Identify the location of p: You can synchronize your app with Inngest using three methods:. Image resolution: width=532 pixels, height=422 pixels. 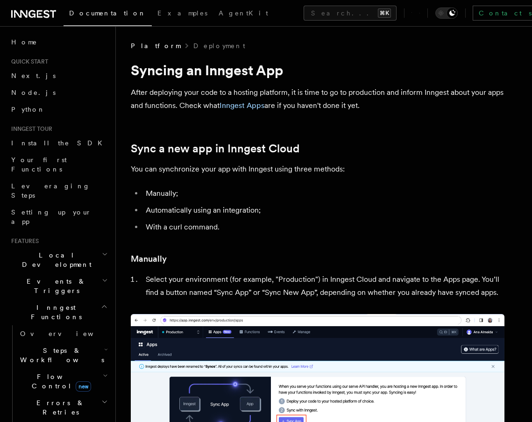
(318, 169).